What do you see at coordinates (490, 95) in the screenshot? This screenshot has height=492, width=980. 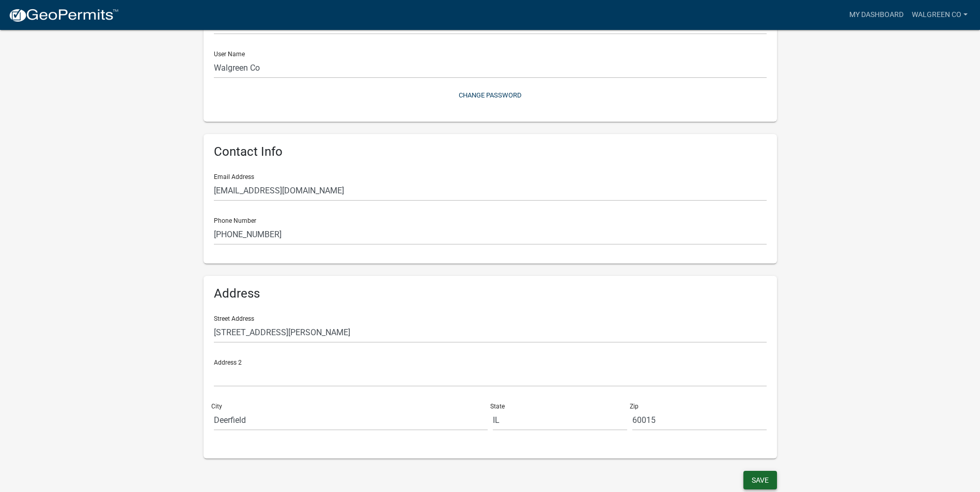 I see `button: Change Password` at bounding box center [490, 95].